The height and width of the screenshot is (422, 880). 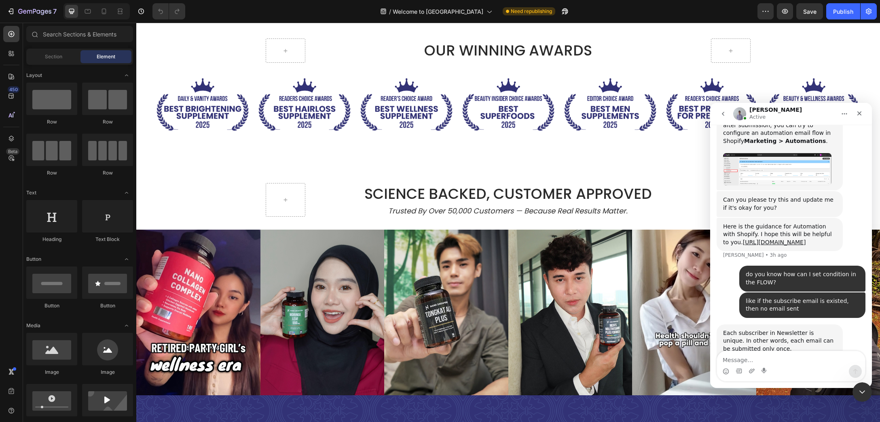 I want to click on span: Need republishing, so click(x=532, y=11).